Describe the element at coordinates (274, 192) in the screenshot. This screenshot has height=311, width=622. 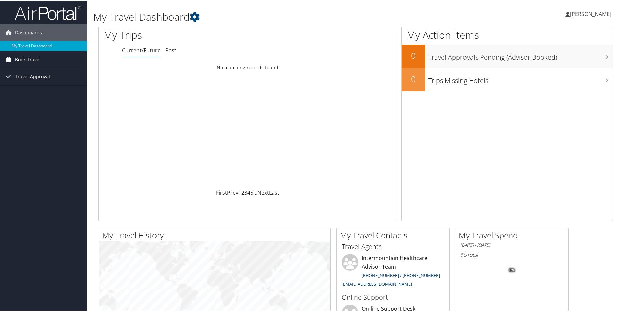
I see `a: Last` at that location.